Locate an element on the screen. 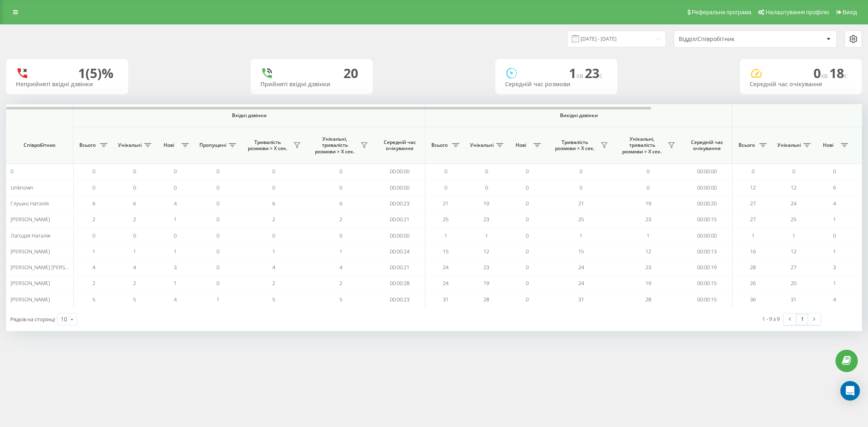  span: Налаштування профілю is located at coordinates (797, 13).